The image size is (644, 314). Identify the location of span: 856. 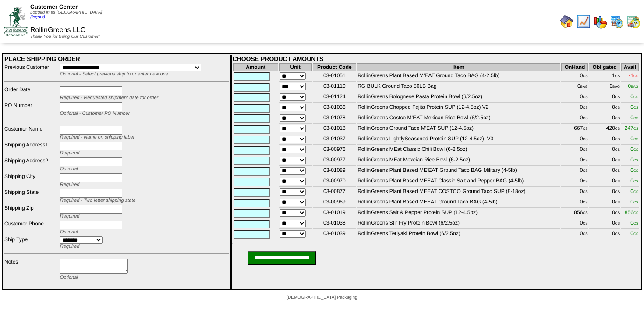
(632, 212).